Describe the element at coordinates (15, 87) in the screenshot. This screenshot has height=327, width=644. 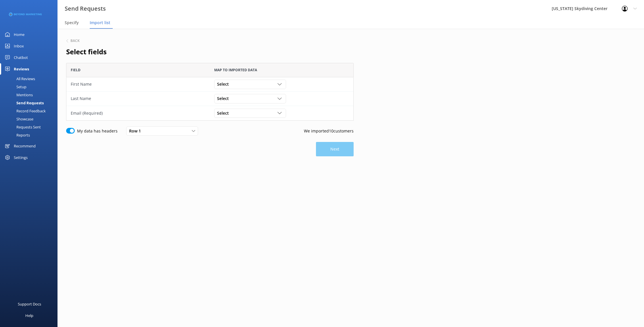
I see `div: Setup` at that location.